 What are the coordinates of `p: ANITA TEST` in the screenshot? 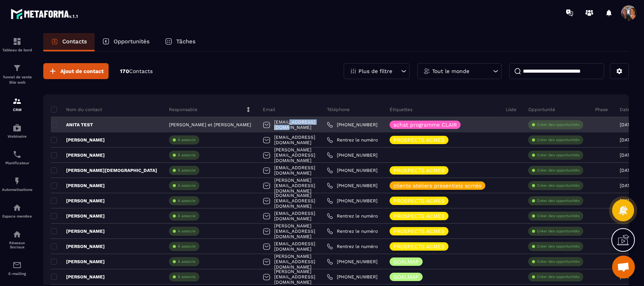 It's located at (72, 124).